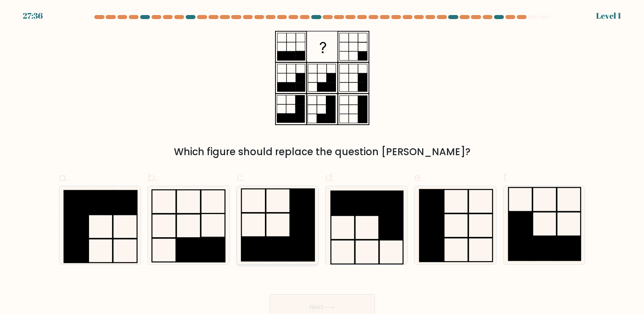 The image size is (644, 314). Describe the element at coordinates (609, 16) in the screenshot. I see `div: Level 1` at that location.